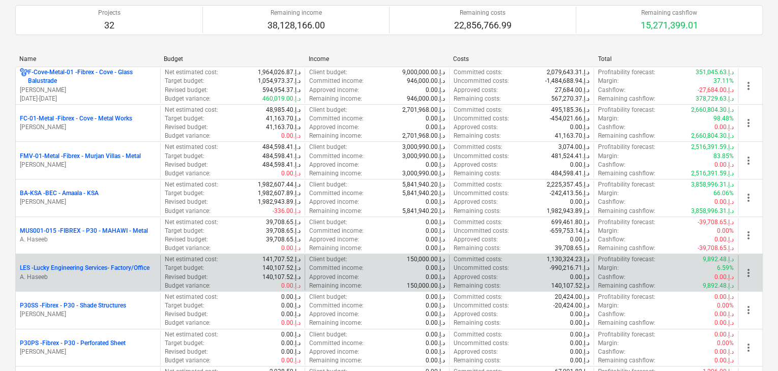 The width and height of the screenshot is (778, 371). I want to click on p: 9,000,000.00د.إ.‏, so click(423, 72).